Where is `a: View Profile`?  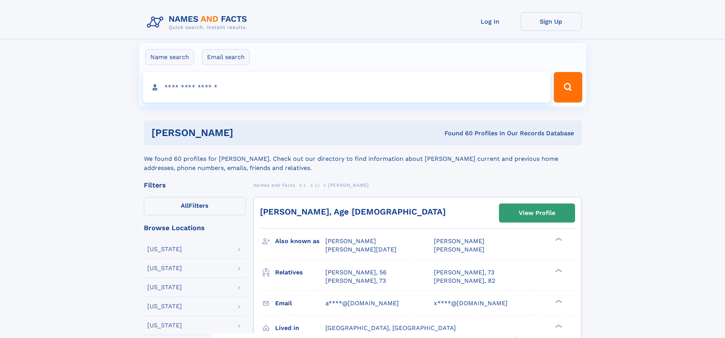
a: View Profile is located at coordinates (537, 213).